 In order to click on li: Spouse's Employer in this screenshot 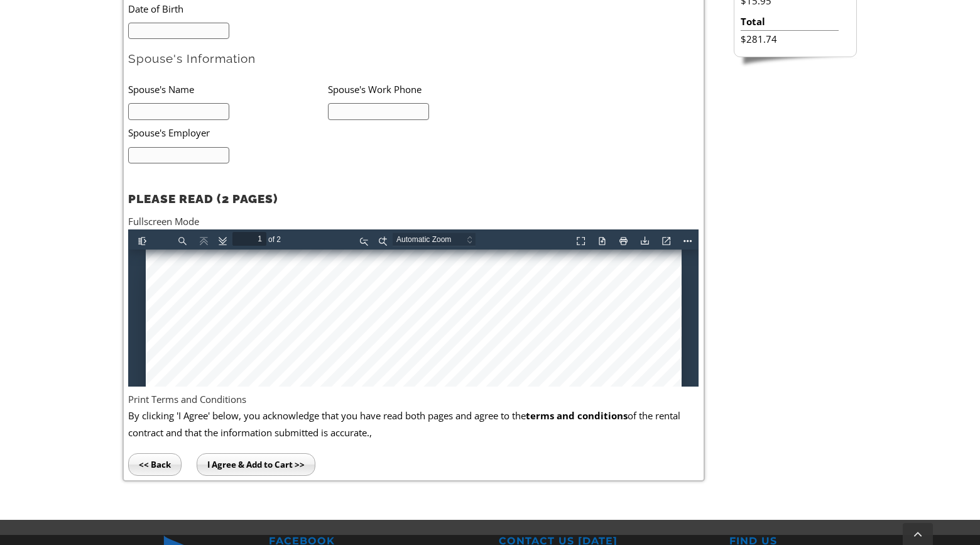, I will do `click(308, 133)`.